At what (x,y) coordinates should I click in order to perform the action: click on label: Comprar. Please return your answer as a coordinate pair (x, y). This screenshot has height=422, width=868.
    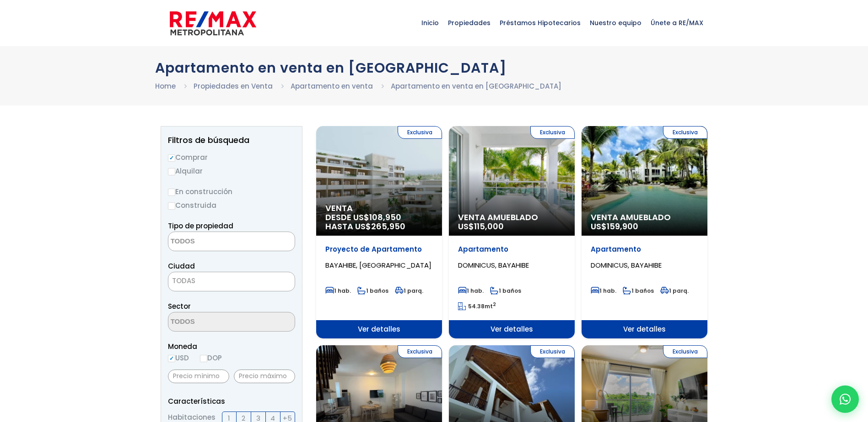
    Looking at the image, I should click on (232, 157).